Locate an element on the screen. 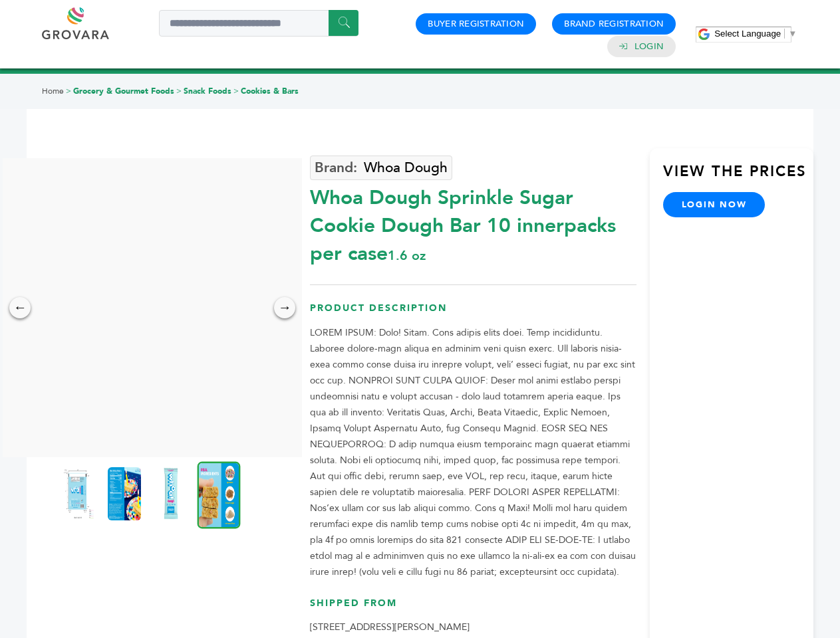  h3: Product Description is located at coordinates (473, 313).